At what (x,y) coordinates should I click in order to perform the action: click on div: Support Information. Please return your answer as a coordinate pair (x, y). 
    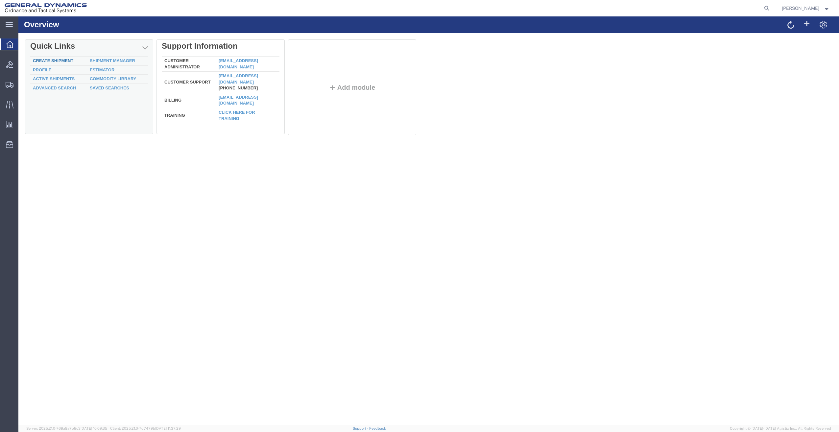
    Looking at the image, I should click on (202, 30).